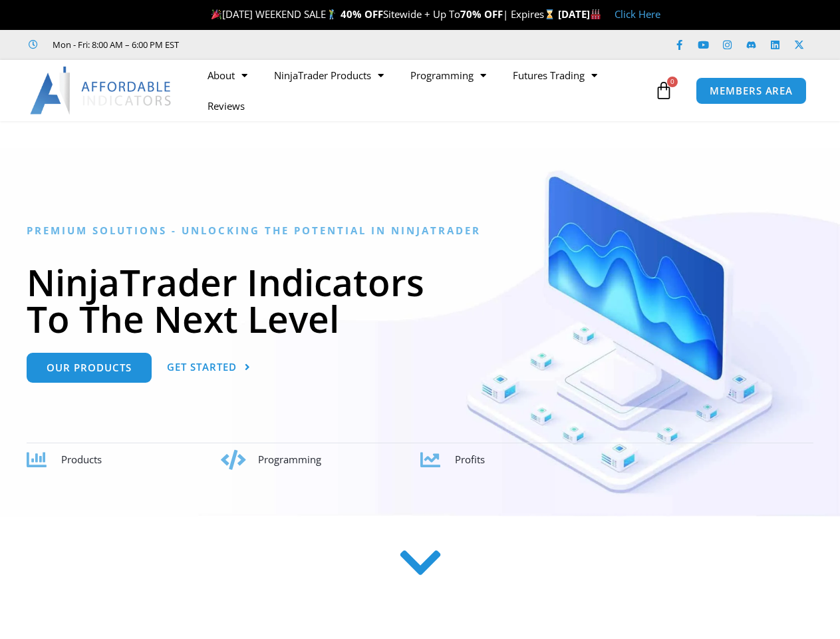 The image size is (840, 639). Describe the element at coordinates (89, 367) in the screenshot. I see `span: Our Products` at that location.